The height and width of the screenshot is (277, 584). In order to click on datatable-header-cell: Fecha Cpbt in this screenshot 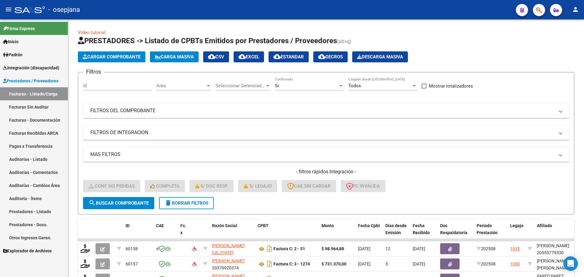, I will do `click(369, 233)`.